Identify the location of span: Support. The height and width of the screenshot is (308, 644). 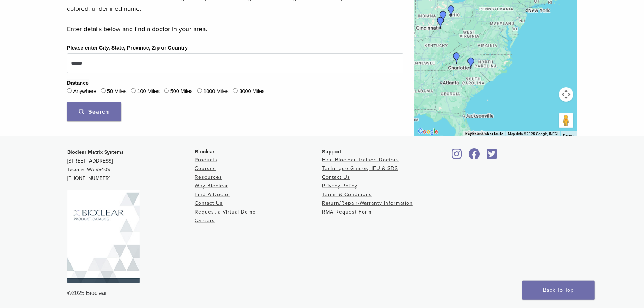
(332, 152).